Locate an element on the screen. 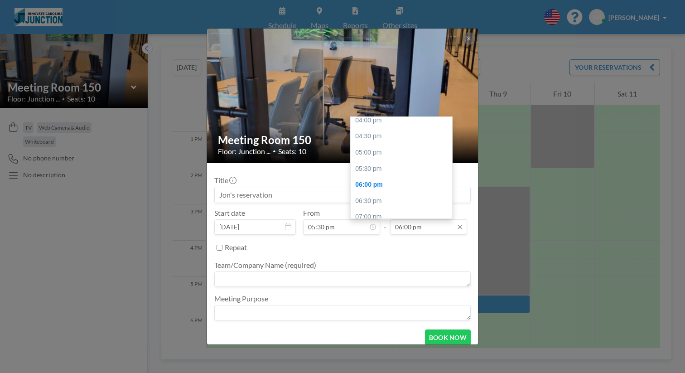 The width and height of the screenshot is (685, 373). input: Jon's reservation is located at coordinates (342, 195).